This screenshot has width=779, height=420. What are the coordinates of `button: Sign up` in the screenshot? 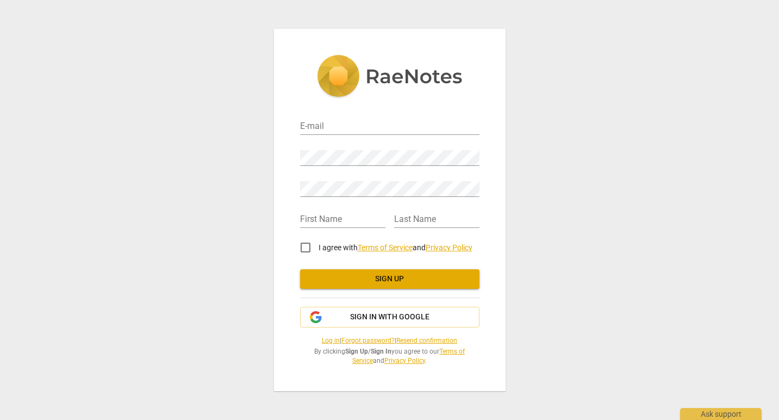 It's located at (390, 279).